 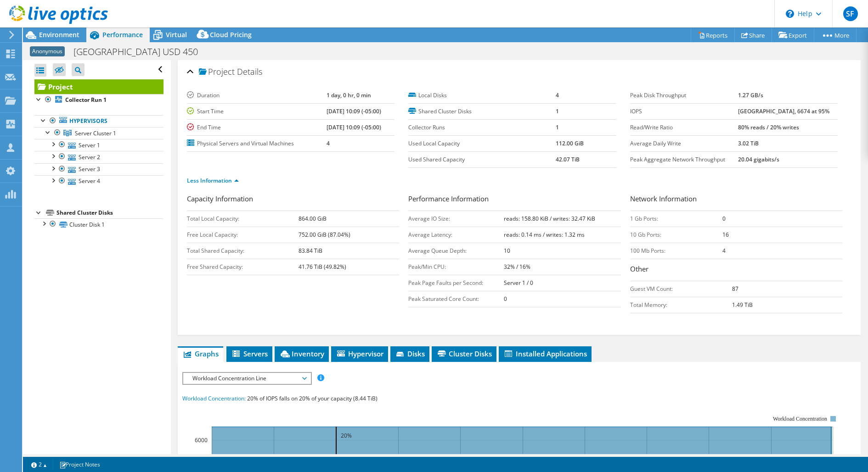 What do you see at coordinates (110, 213) in the screenshot?
I see `div: Shared Cluster Disks` at bounding box center [110, 213].